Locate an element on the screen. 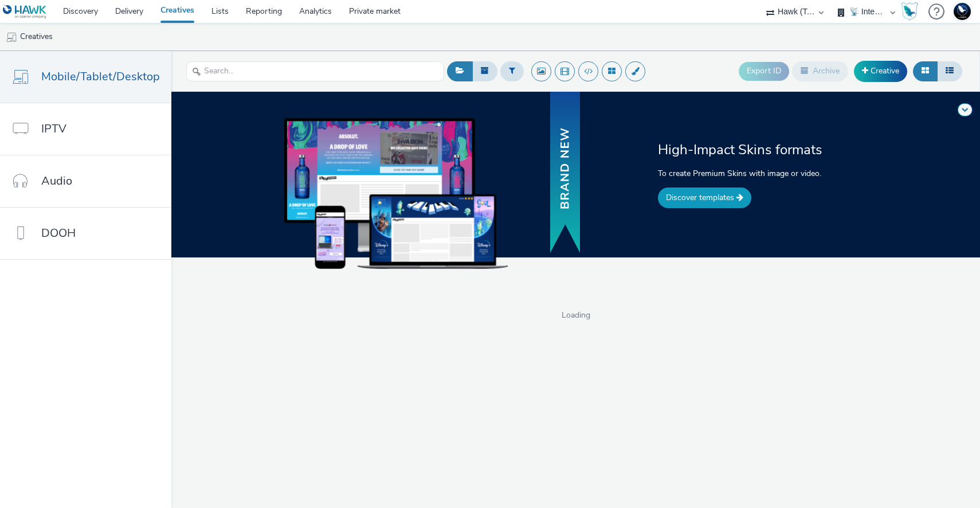 The height and width of the screenshot is (508, 980). img: Hawk Academy is located at coordinates (910, 12).